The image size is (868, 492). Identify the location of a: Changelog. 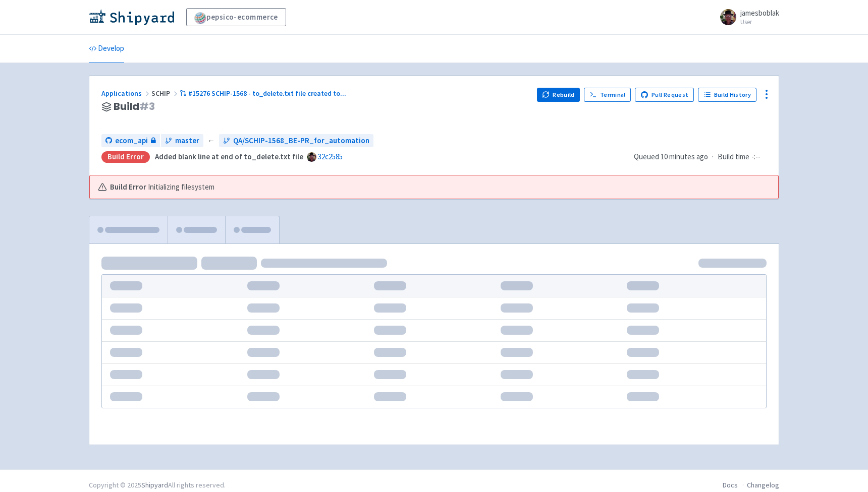
(764, 485).